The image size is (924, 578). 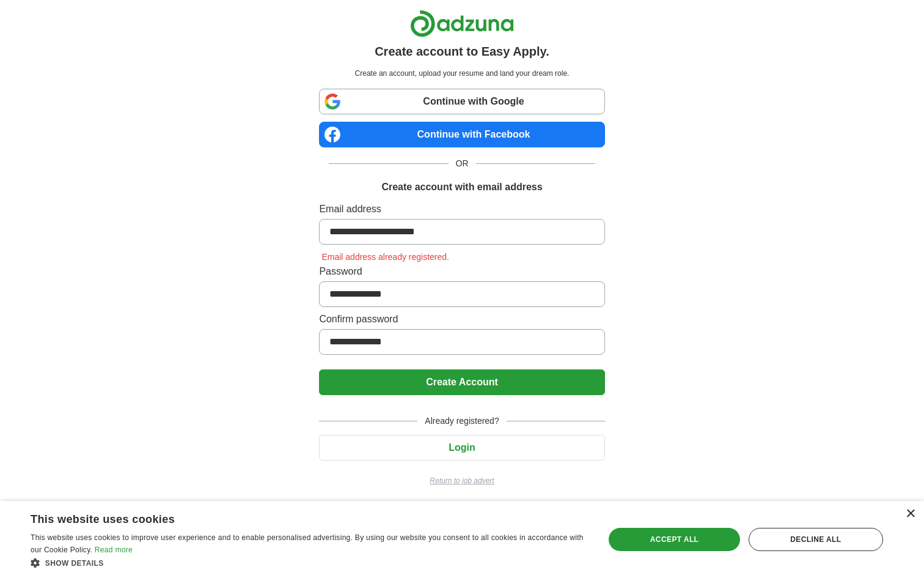 I want to click on span: Already registered?, so click(x=461, y=421).